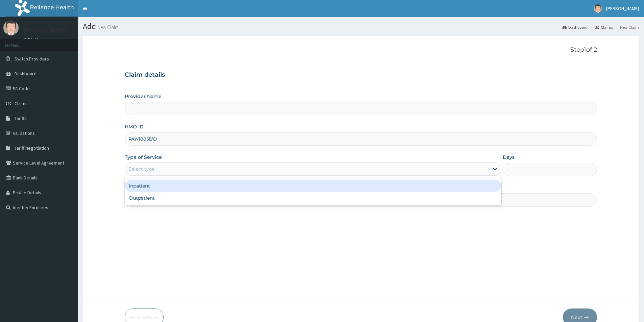 The height and width of the screenshot is (322, 644). What do you see at coordinates (143, 97) in the screenshot?
I see `label: Provider Name` at bounding box center [143, 97].